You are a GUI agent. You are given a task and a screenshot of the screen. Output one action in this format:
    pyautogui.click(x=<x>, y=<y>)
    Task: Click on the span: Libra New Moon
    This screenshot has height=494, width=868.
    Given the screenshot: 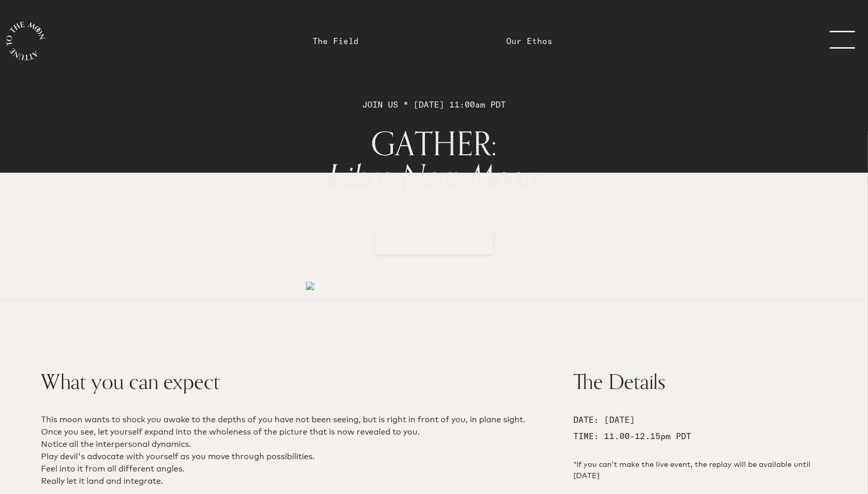 What is the action you would take?
    pyautogui.click(x=434, y=177)
    